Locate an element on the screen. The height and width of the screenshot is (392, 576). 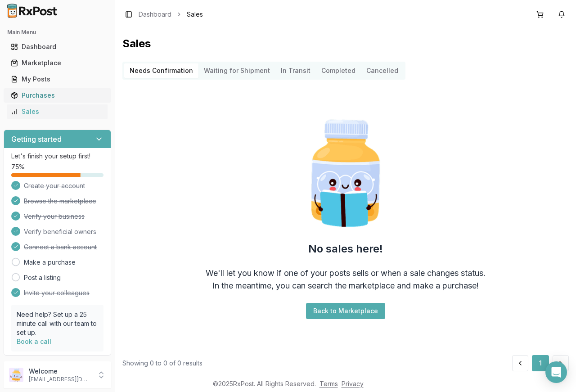
button: Sales is located at coordinates (57, 112).